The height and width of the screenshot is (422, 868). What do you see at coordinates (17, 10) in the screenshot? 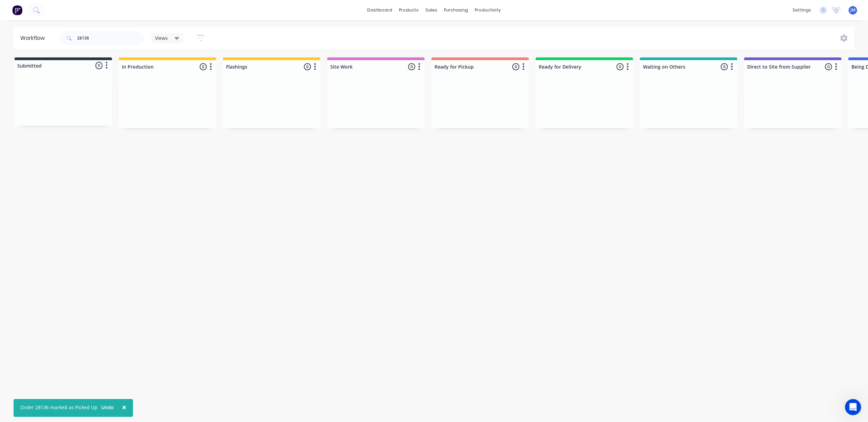
I see `img: Factory` at bounding box center [17, 10].